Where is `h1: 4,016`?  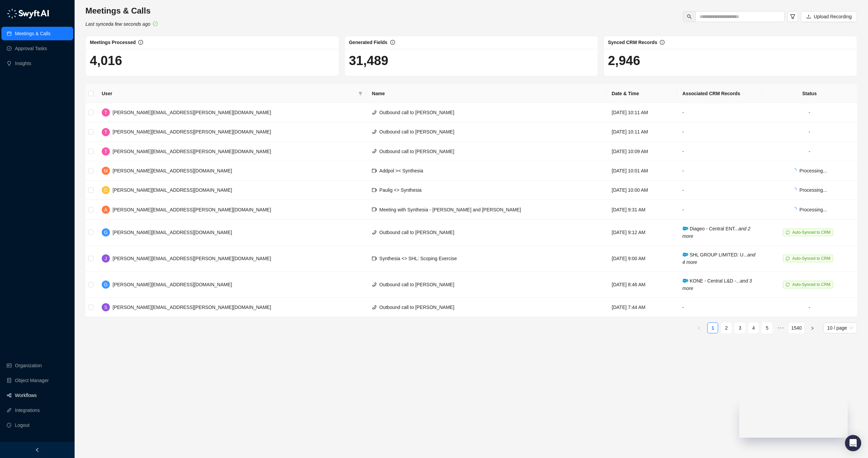
h1: 4,016 is located at coordinates (212, 60).